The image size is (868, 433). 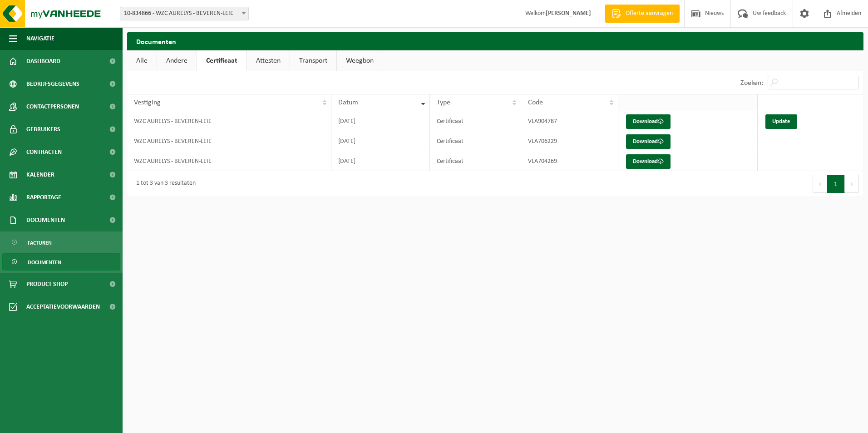 What do you see at coordinates (348, 103) in the screenshot?
I see `span: Datum` at bounding box center [348, 103].